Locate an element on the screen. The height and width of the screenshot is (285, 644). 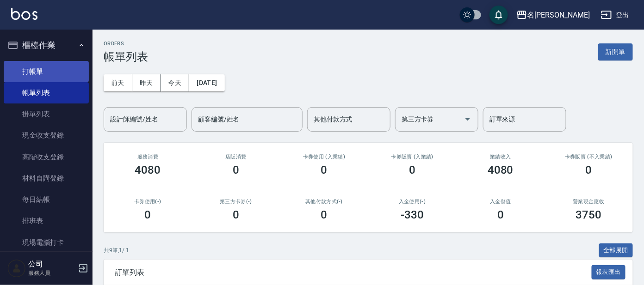
button: 今天 is located at coordinates (175, 83).